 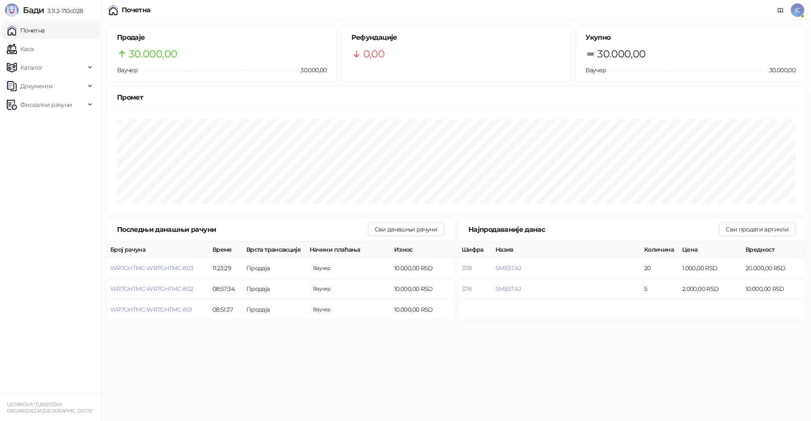 I want to click on button: WR7GHTMC-WR7GHTMC-802, so click(x=152, y=289).